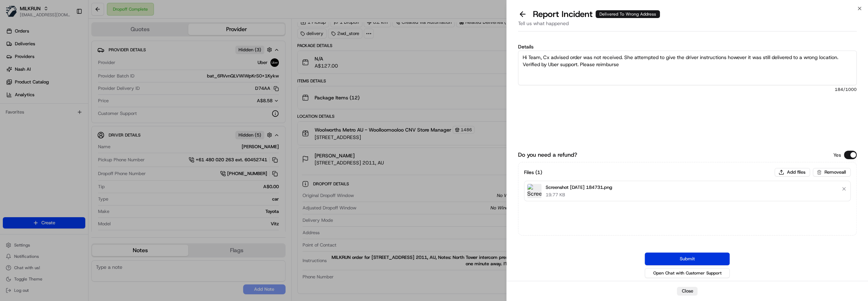 The image size is (868, 301). I want to click on h3: Files ( 1 ), so click(533, 172).